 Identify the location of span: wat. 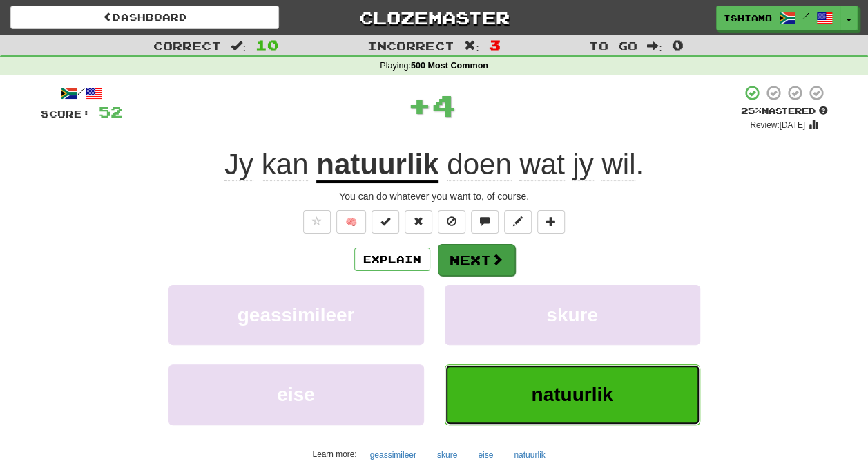
(541, 165).